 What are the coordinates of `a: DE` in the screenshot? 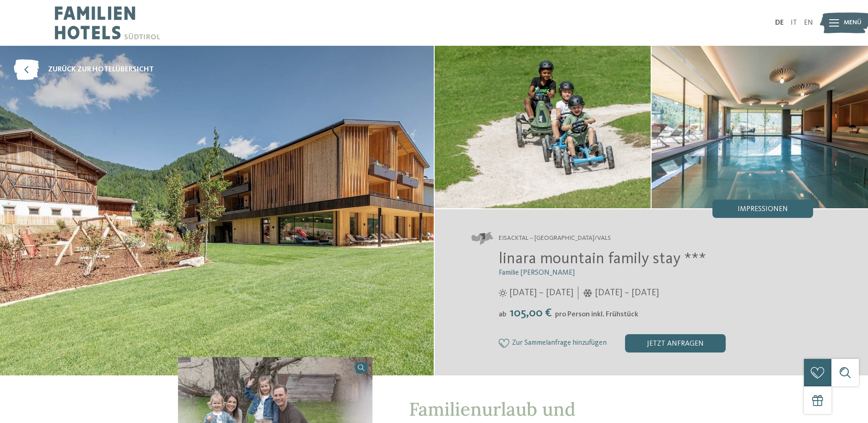 It's located at (779, 23).